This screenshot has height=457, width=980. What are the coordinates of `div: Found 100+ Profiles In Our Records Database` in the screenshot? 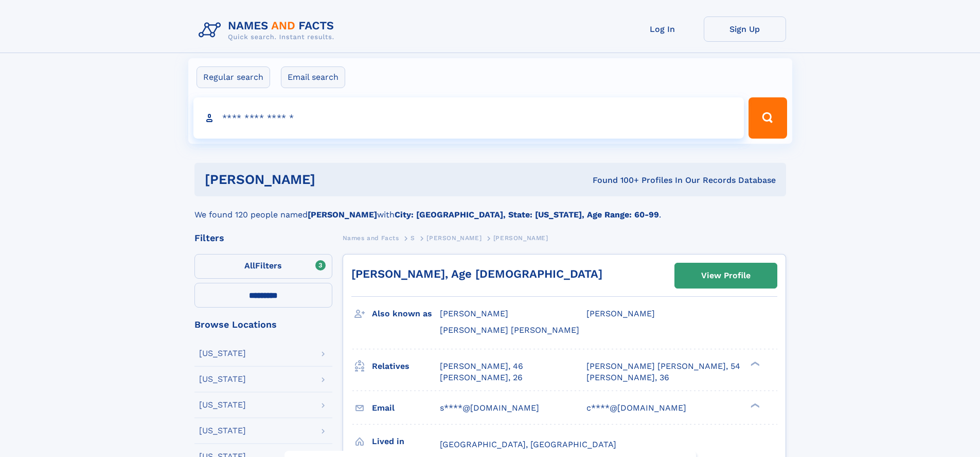 It's located at (615, 181).